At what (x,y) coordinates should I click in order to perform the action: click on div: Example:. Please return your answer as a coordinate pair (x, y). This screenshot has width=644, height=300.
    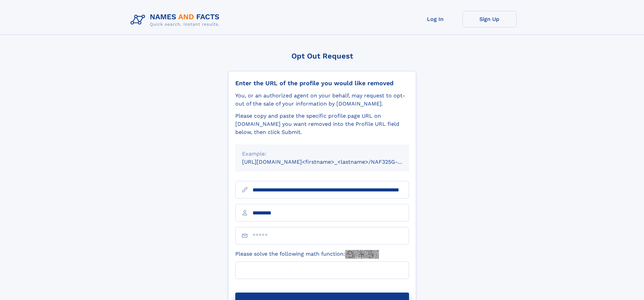
    Looking at the image, I should click on (322, 154).